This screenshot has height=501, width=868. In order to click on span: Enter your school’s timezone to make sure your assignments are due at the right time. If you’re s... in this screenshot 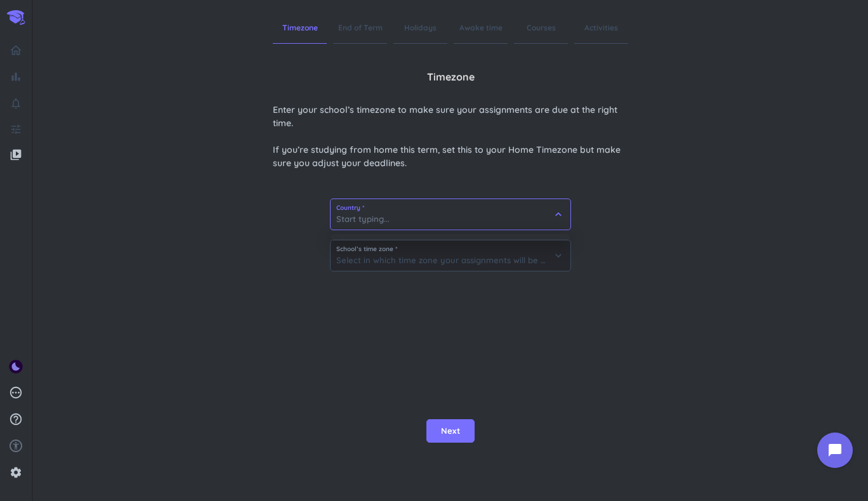, I will do `click(450, 137)`.